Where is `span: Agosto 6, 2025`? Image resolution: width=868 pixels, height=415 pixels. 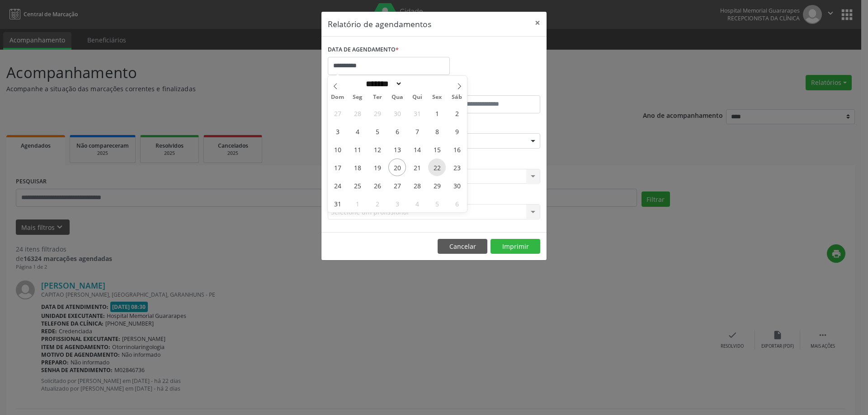 span: Agosto 6, 2025 is located at coordinates (397, 131).